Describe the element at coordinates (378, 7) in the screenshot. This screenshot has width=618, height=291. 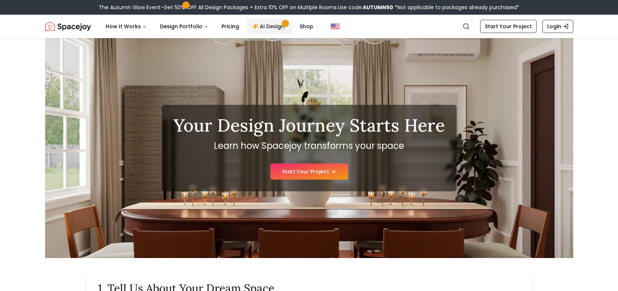
I see `b: AUTUMN50` at that location.